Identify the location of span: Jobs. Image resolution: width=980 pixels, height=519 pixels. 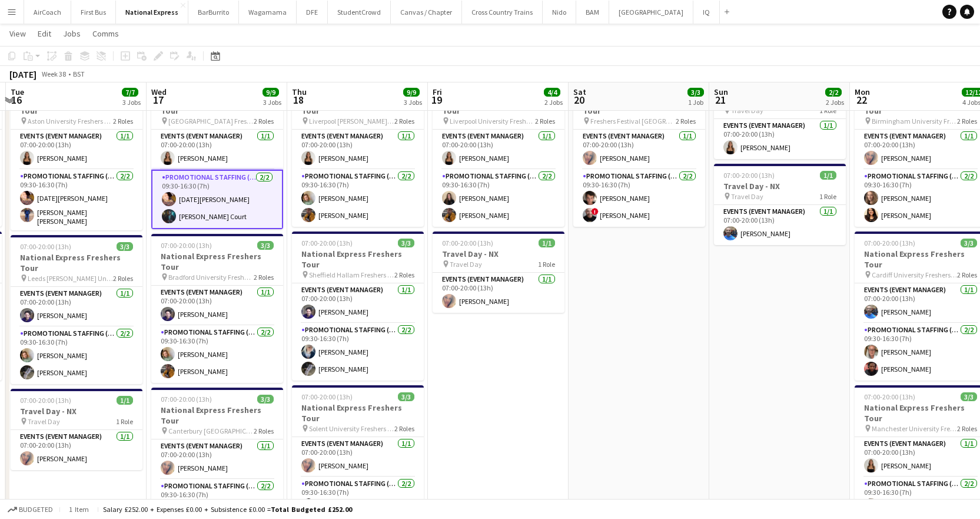
(72, 34).